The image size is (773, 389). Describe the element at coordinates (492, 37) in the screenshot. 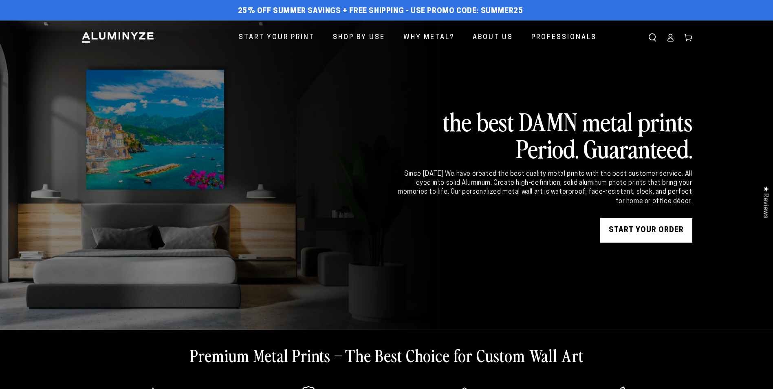

I see `span: About Us` at that location.